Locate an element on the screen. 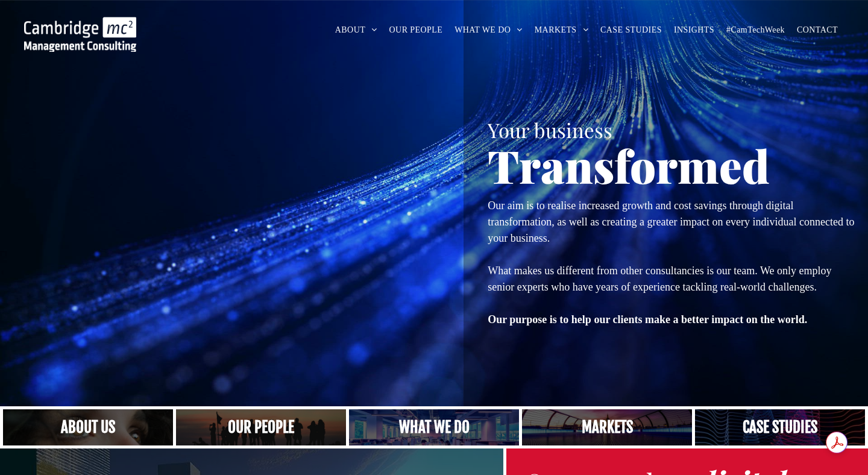 This screenshot has width=868, height=475. span: What makes us different from other consultancies is our team. We only employ senior experts who h... is located at coordinates (659, 278).